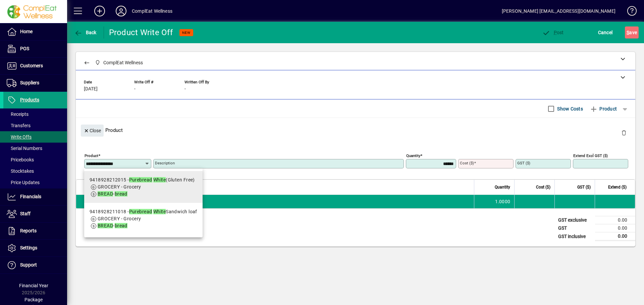 The width and height of the screenshot is (644, 305). What do you see at coordinates (35, 231) in the screenshot?
I see `a: Reports` at bounding box center [35, 231].